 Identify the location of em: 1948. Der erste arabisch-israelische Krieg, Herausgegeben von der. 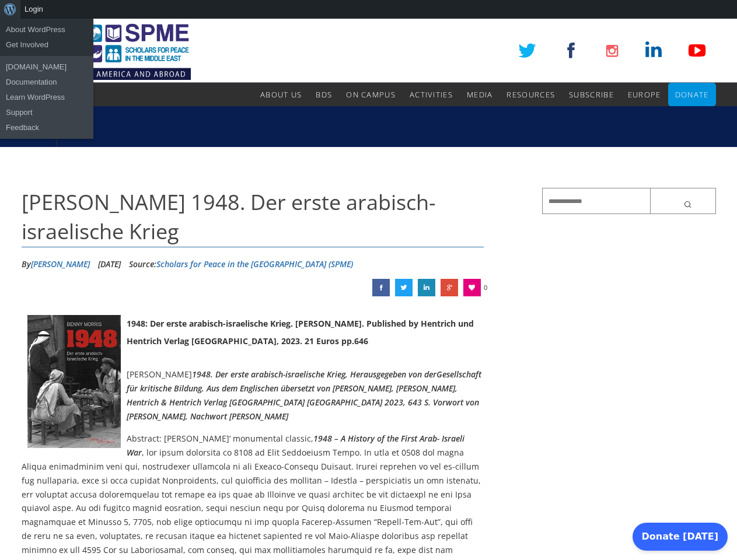
(314, 374).